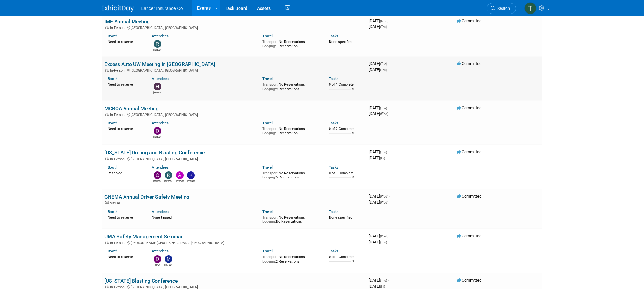 The width and height of the screenshot is (644, 289). What do you see at coordinates (157, 44) in the screenshot?
I see `img: Ralph Burnham` at bounding box center [157, 44].